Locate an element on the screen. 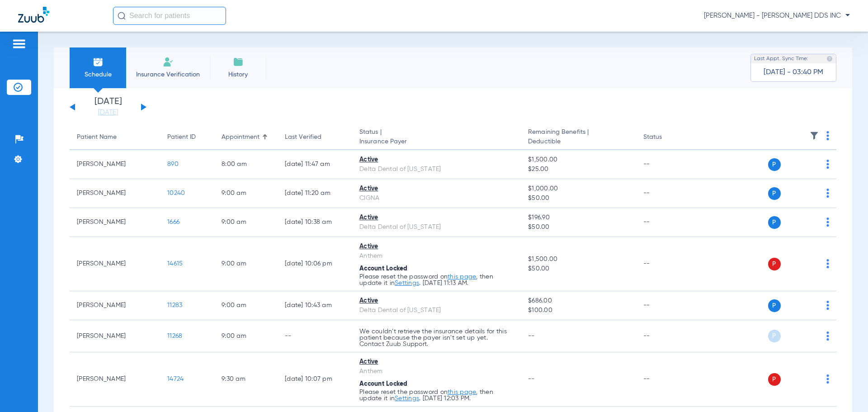 The width and height of the screenshot is (868, 412). th: Remaining Benefits | is located at coordinates (578, 138).